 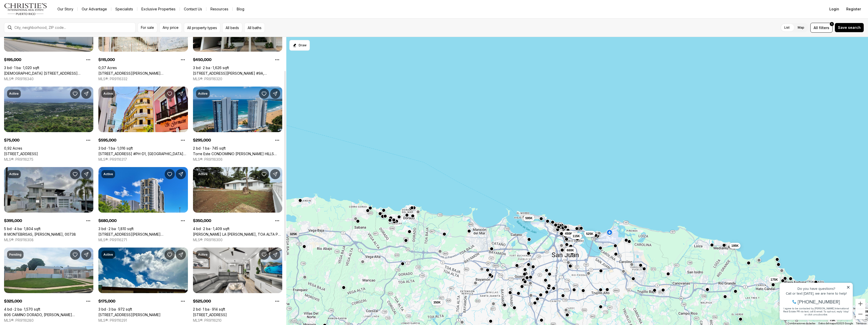 I want to click on a: 806 CAMINO DORADO, VEGA BAJA PR, 00693, so click(x=48, y=314).